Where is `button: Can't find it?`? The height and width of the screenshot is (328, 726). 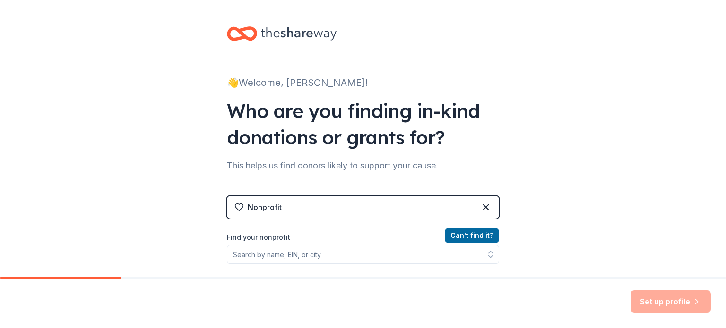
button: Can't find it? is located at coordinates (471, 236).